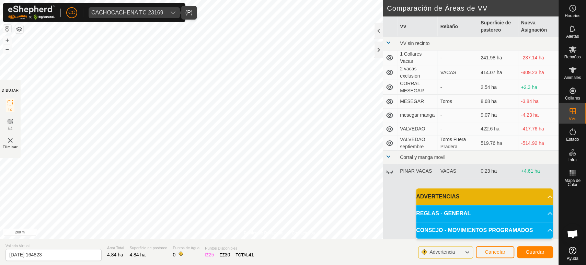  I want to click on div: IZ, so click(209, 255).